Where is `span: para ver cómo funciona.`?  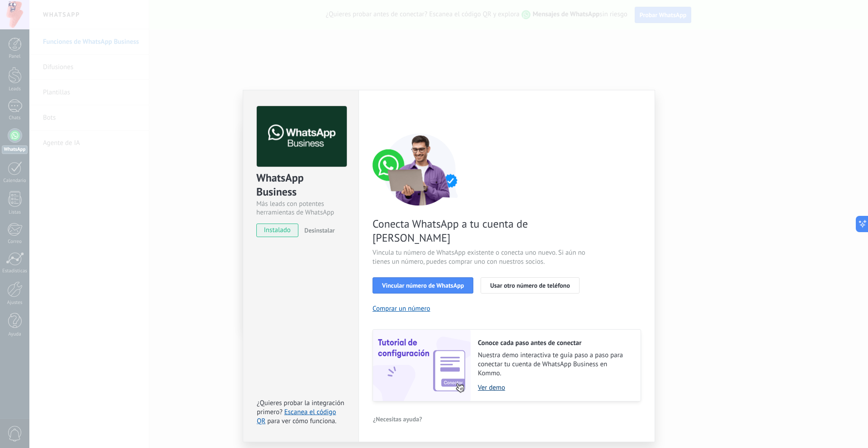 span: para ver cómo funciona. is located at coordinates (302, 421).